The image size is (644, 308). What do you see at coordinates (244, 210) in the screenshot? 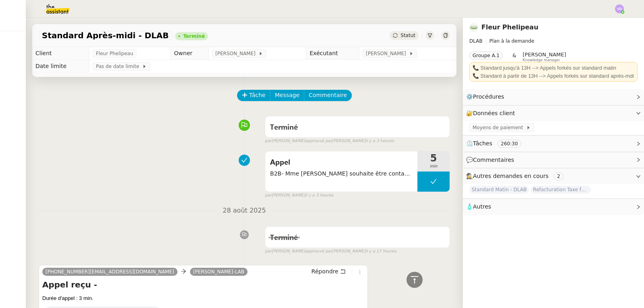
I see `span: 28 août 2025` at bounding box center [244, 210].